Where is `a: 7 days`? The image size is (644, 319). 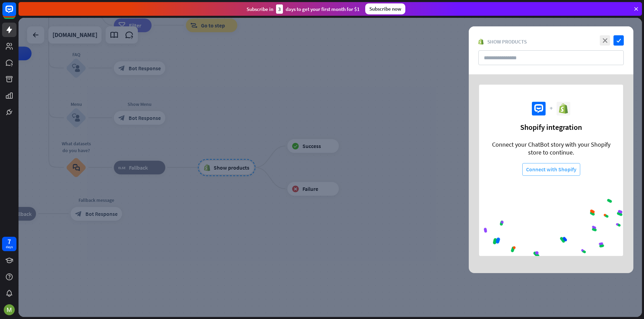 a: 7 days is located at coordinates (9, 244).